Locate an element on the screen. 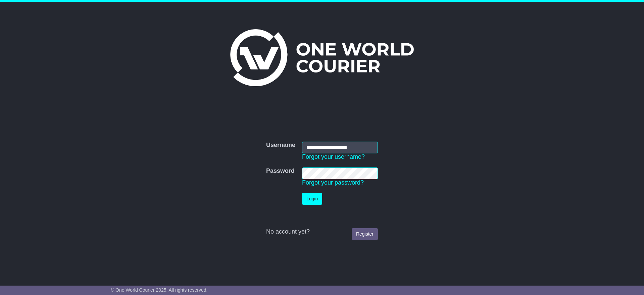 The image size is (644, 295). button: Login is located at coordinates (312, 199).